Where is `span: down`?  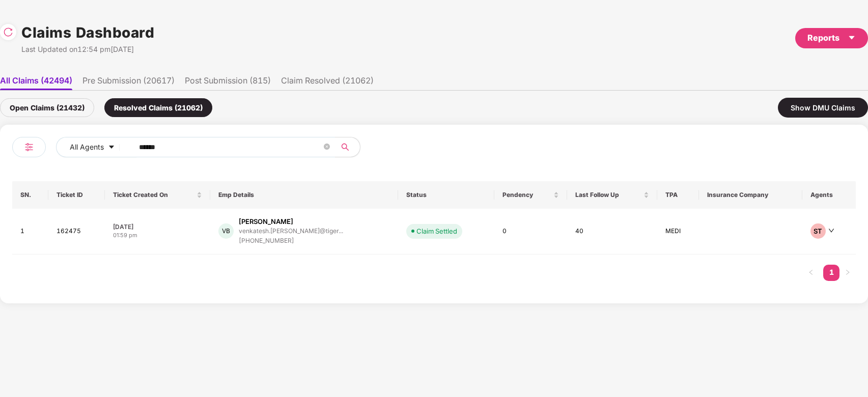
span: down is located at coordinates (831, 231).